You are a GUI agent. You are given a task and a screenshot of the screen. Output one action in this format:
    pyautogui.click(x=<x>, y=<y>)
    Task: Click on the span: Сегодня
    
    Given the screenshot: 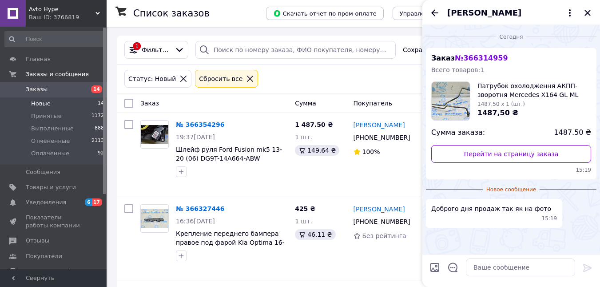 What is the action you would take?
    pyautogui.click(x=511, y=37)
    